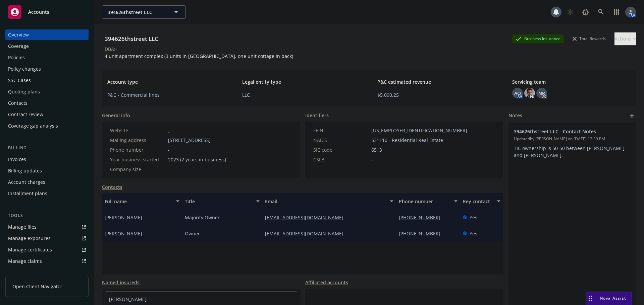 The width and height of the screenshot is (644, 305). I want to click on div: SIC code, so click(341, 150).